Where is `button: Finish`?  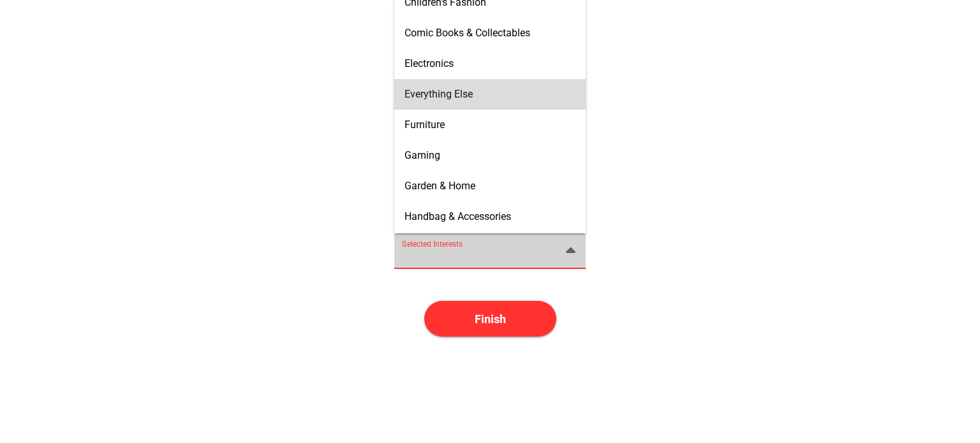
button: Finish is located at coordinates (490, 319).